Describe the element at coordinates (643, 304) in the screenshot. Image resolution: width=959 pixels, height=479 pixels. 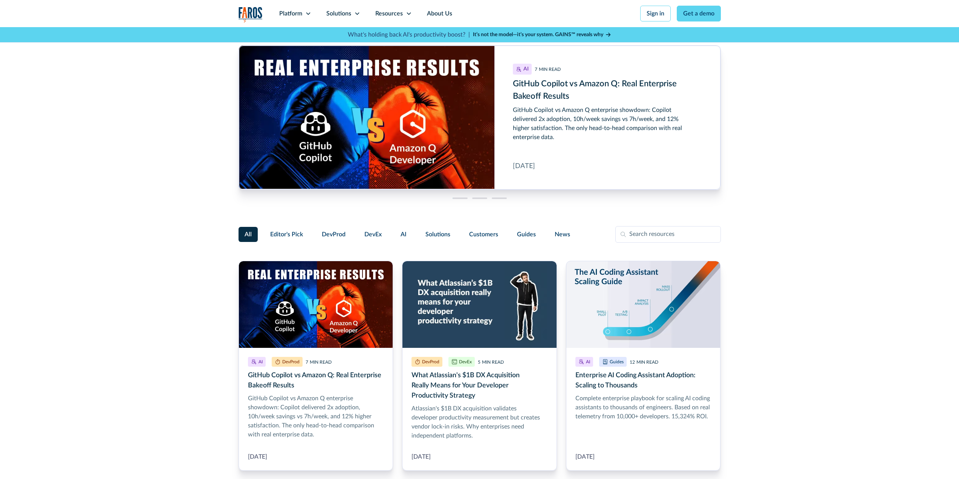
I see `img: Illustration of hockey stick-like scaling from pilot to mass rollout` at that location.